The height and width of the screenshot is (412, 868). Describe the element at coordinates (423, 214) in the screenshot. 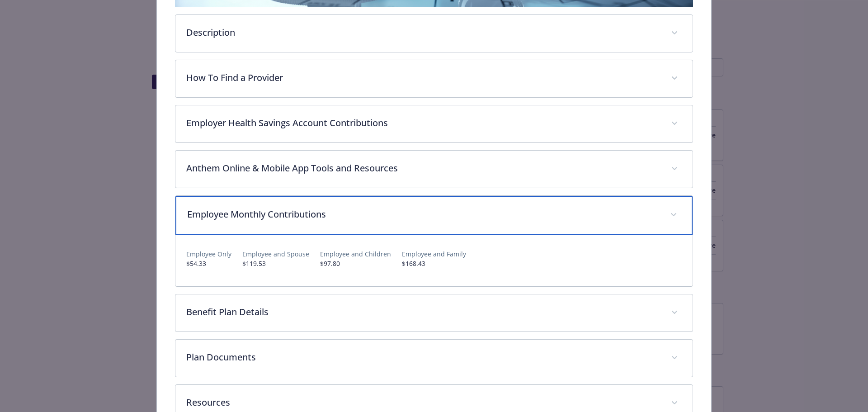

I see `p: Employee Monthly Contributions` at that location.